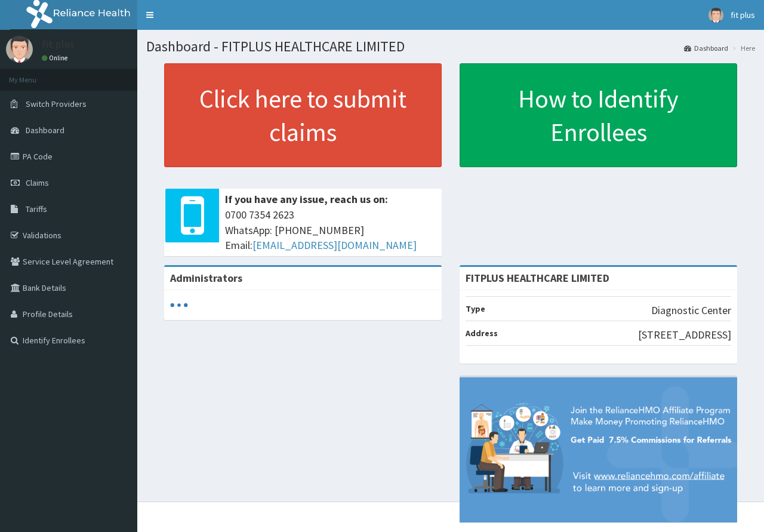 The image size is (764, 532). I want to click on span: Claims, so click(37, 183).